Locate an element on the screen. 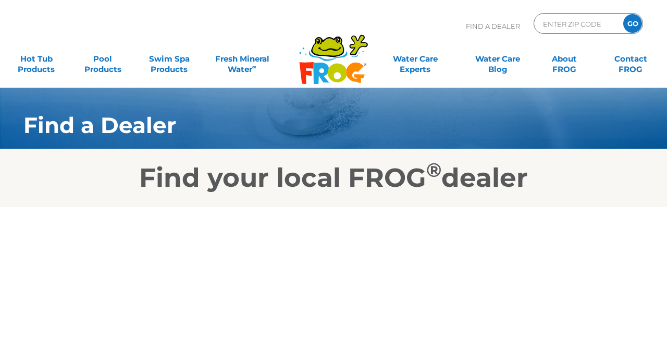 The width and height of the screenshot is (667, 347). input: GO is located at coordinates (633, 23).